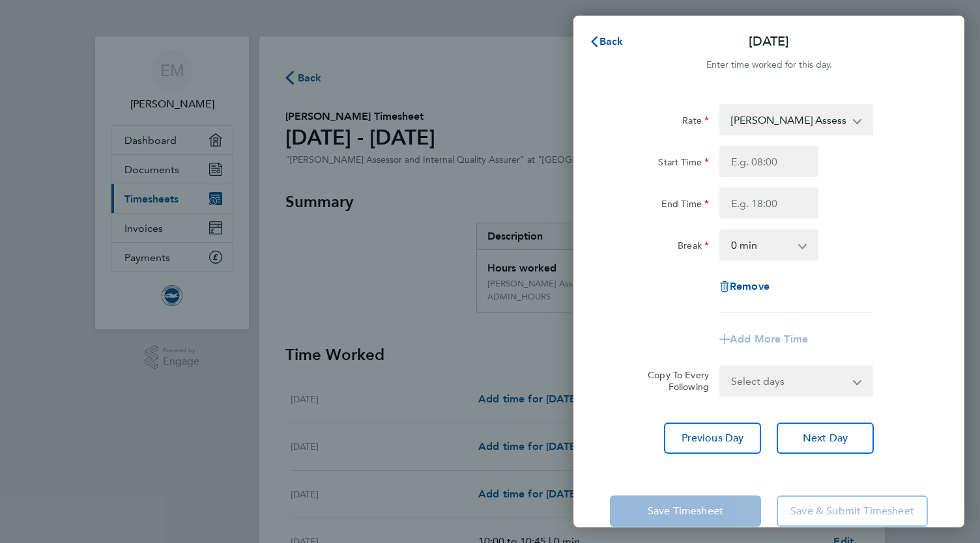 The width and height of the screenshot is (980, 543). I want to click on label: Rate, so click(695, 123).